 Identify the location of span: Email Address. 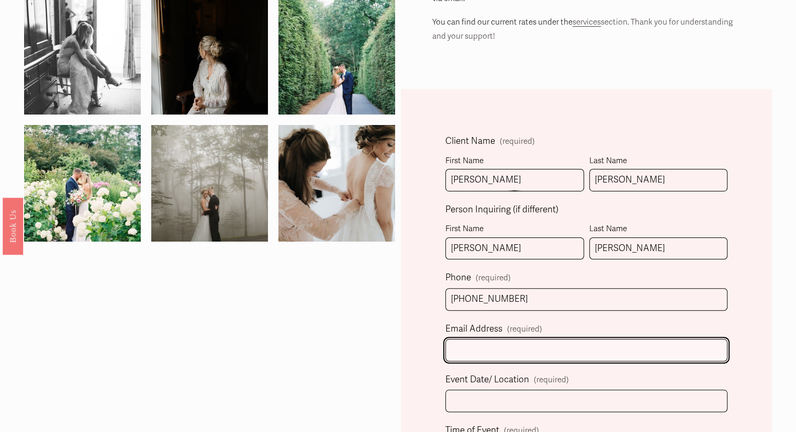
(474, 329).